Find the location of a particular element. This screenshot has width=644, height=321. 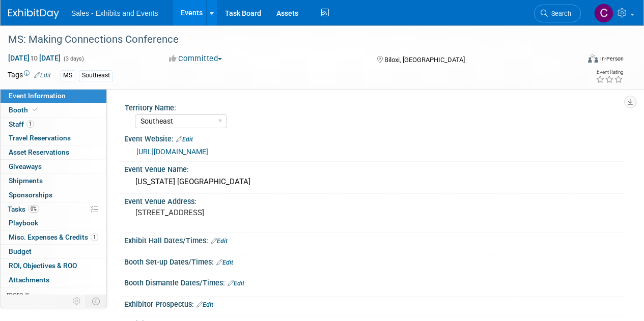

a: Misc. Expenses & Credits1 is located at coordinates (53, 237).